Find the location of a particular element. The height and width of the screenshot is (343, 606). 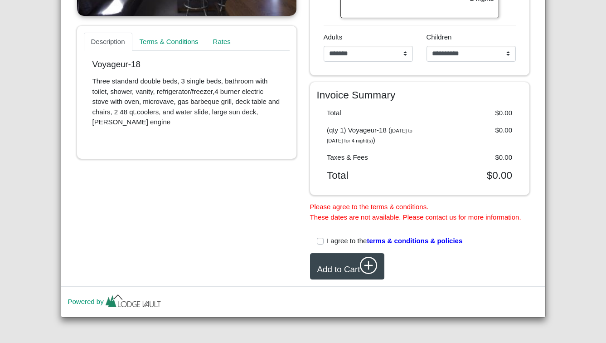

span: Adults is located at coordinates (333, 37).